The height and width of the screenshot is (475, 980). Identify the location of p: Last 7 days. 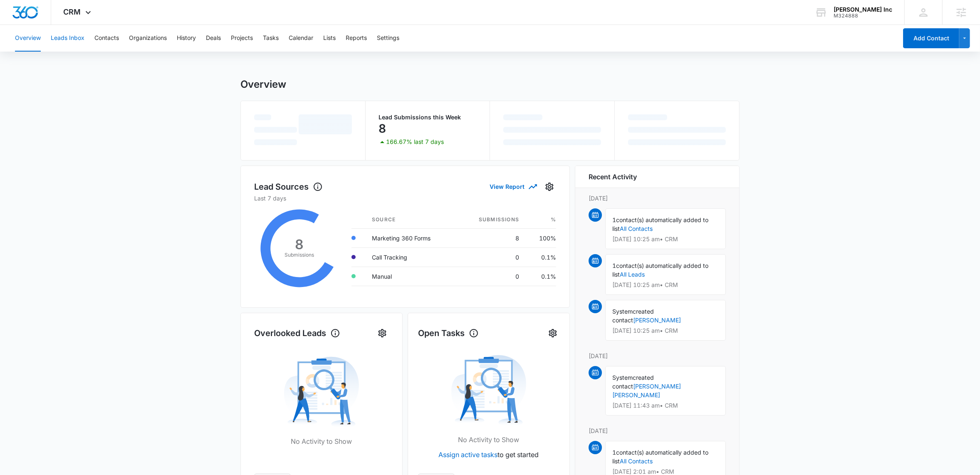
(405, 198).